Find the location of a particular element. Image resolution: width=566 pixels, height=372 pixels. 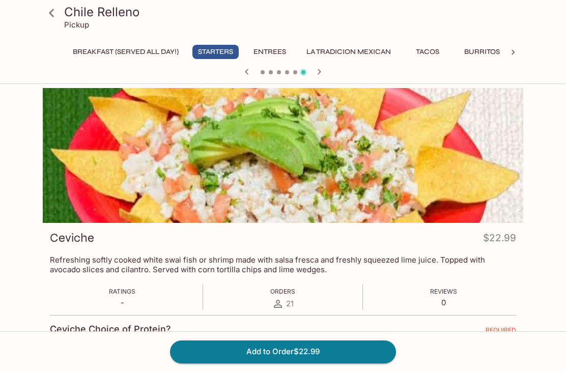

span: REQUIRED is located at coordinates (500, 332).